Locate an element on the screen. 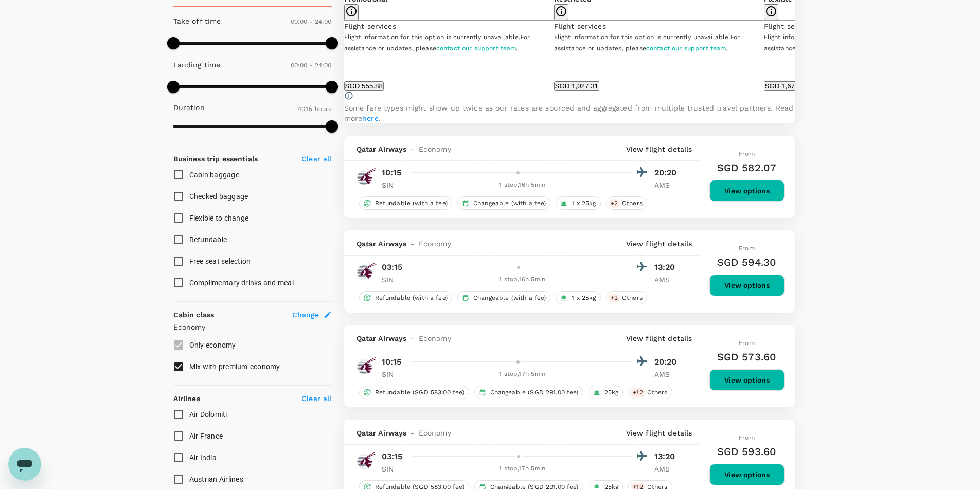 This screenshot has height=489, width=980. h6: SGD 582.07 is located at coordinates (747, 168).